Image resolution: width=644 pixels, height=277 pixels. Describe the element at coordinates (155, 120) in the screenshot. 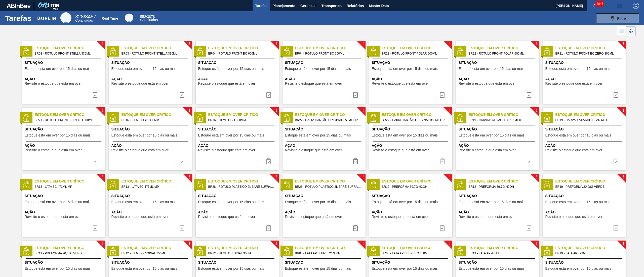

I see `span: BR16 - FILME LISO 300MM` at that location.